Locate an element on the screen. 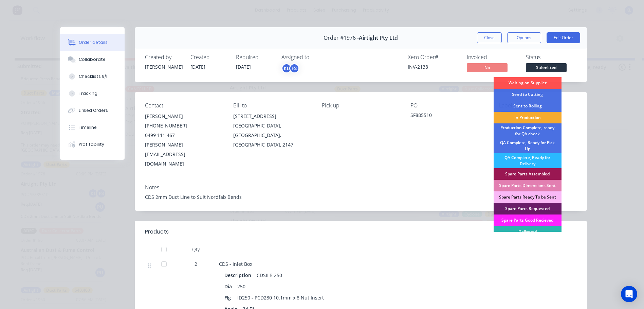 The width and height of the screenshot is (644, 309). div: Contact is located at coordinates (183, 105).